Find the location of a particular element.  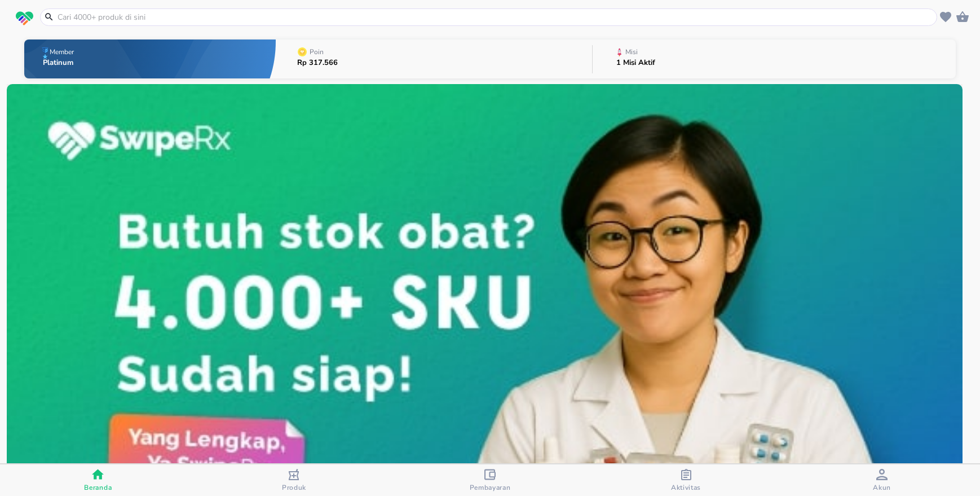

input: Cari 4000+ produk di sini is located at coordinates (495, 17).